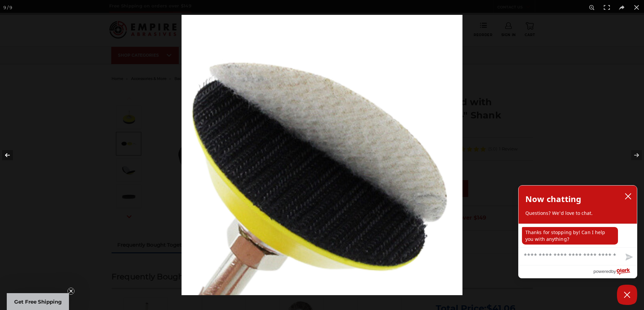 This screenshot has width=644, height=310. What do you see at coordinates (578, 235) in the screenshot?
I see `div: chat` at bounding box center [578, 235].